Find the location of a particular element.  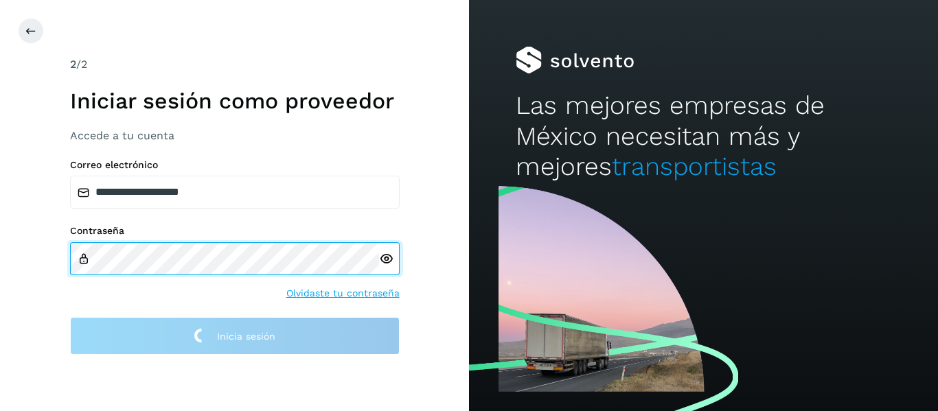

span: Inicia sesión is located at coordinates (246, 337).